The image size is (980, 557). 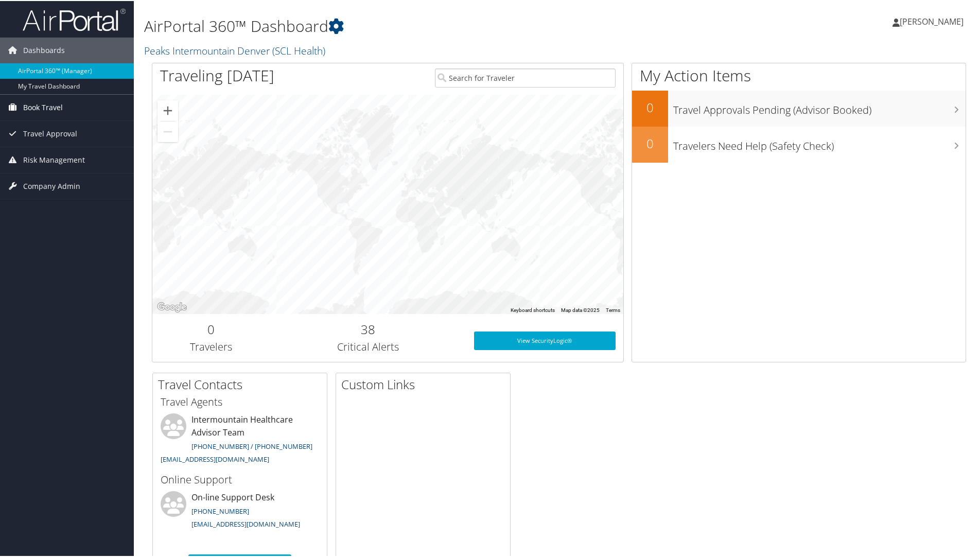 What do you see at coordinates (819, 143) in the screenshot?
I see `h3: Travelers Need Help (Safety Check)` at bounding box center [819, 143].